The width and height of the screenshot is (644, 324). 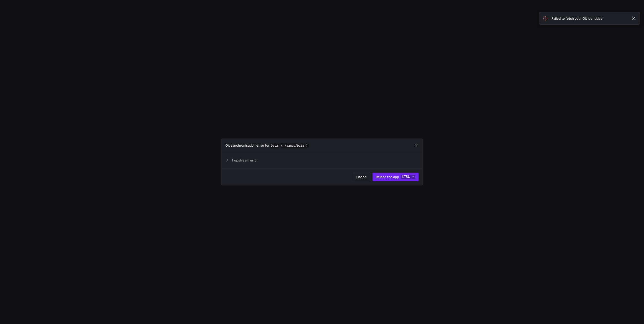 I want to click on span: Reload the app, so click(x=387, y=177).